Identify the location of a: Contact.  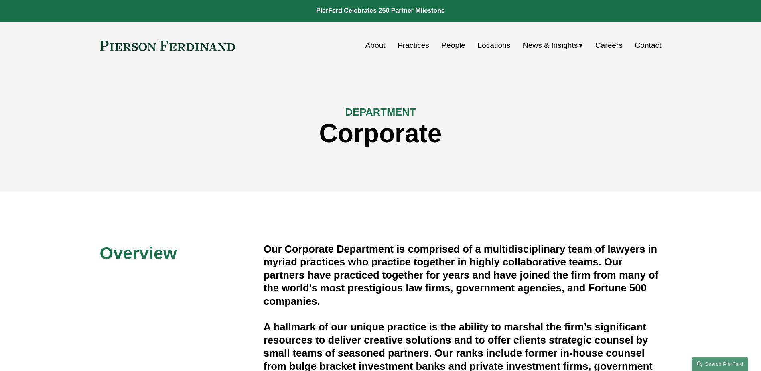
(648, 45).